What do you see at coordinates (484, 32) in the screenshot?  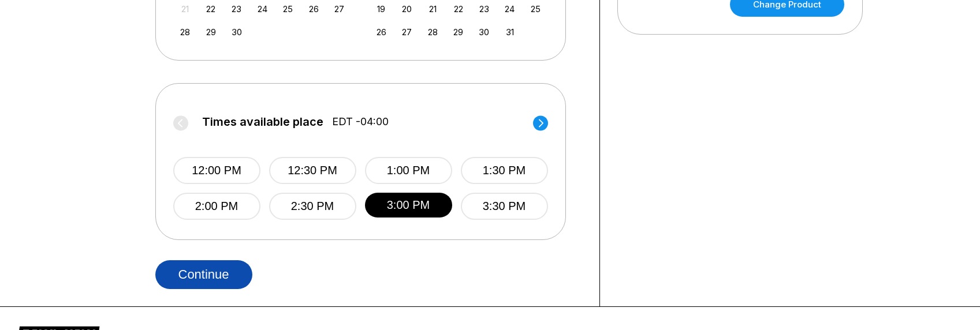 I see `div: Choose Thursday, October 30th, 2025` at bounding box center [484, 32].